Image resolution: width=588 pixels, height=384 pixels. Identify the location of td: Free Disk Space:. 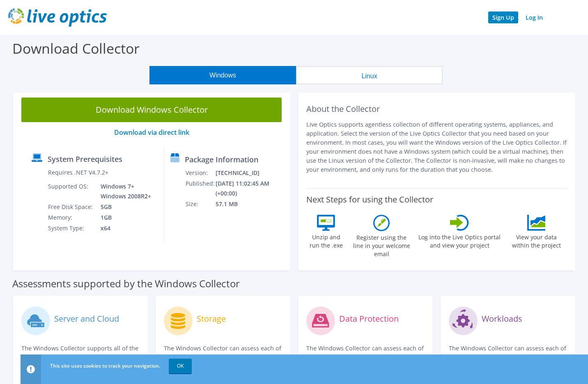
(71, 207).